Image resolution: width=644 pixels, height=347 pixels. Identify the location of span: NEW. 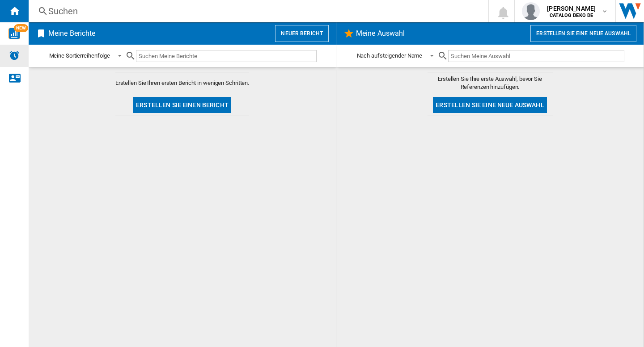
(21, 28).